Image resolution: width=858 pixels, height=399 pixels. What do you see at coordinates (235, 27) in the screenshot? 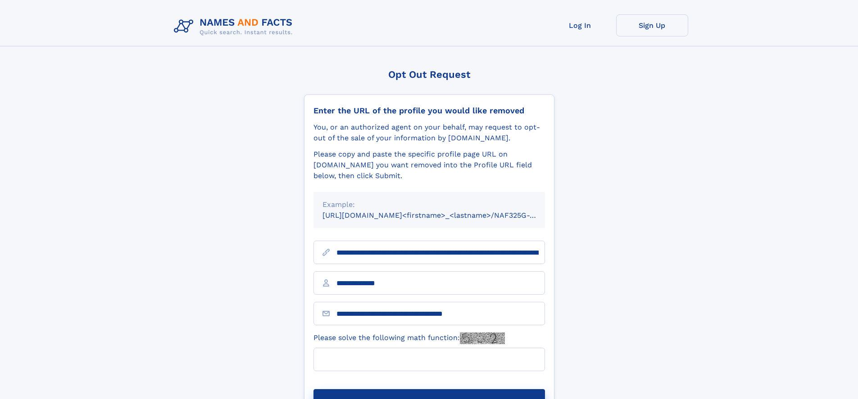
I see `img: Logo Names and Facts` at bounding box center [235, 27].